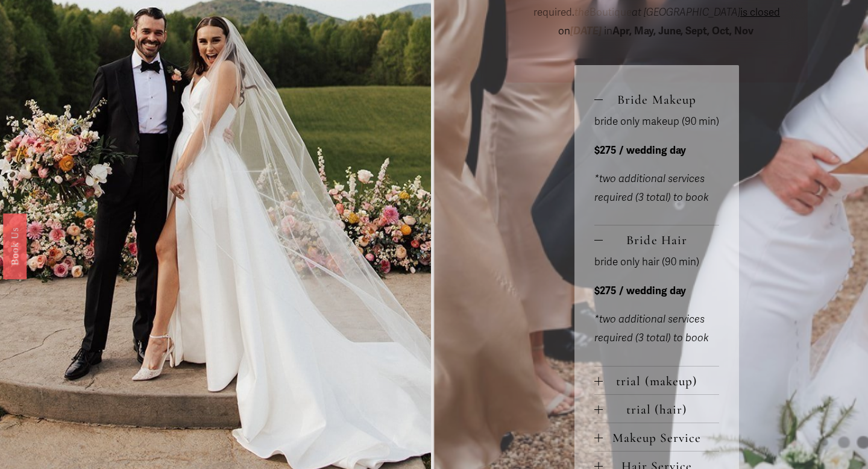 The width and height of the screenshot is (868, 469). What do you see at coordinates (657, 169) in the screenshot?
I see `div: Bride Makeup` at bounding box center [657, 169].